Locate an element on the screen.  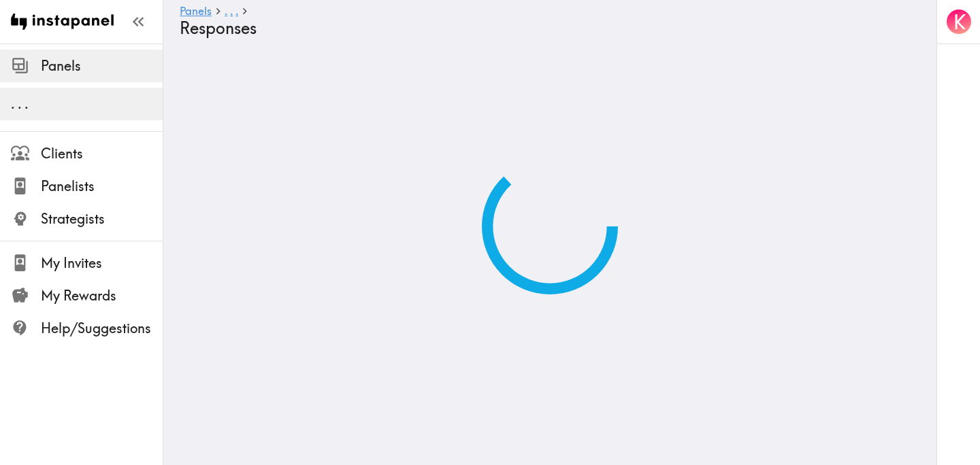
button: K is located at coordinates (958, 22).